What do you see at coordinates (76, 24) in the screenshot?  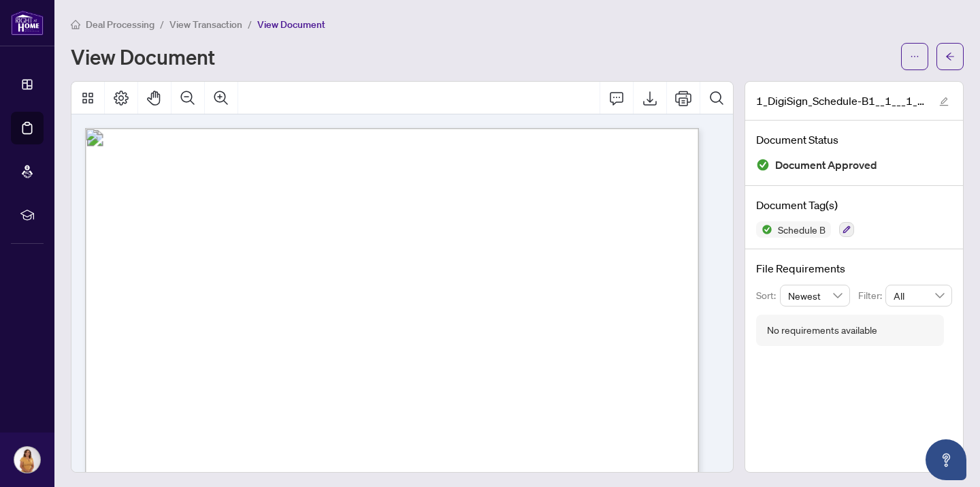 I see `span: home` at bounding box center [76, 24].